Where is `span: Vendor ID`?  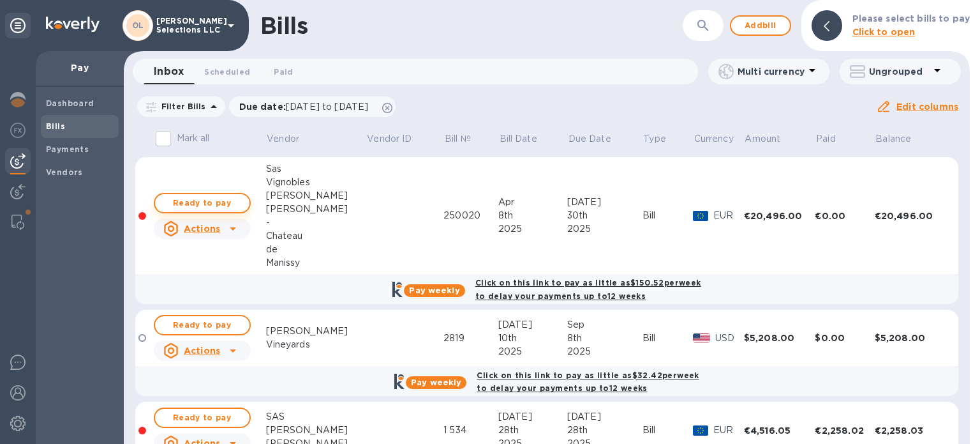
span: Vendor ID is located at coordinates (397, 138).